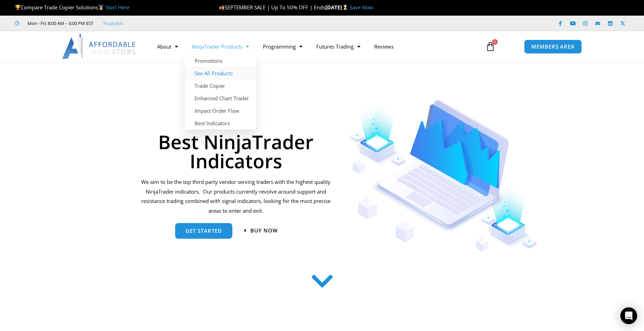  Describe the element at coordinates (113, 23) in the screenshot. I see `a: Trustpilot` at that location.